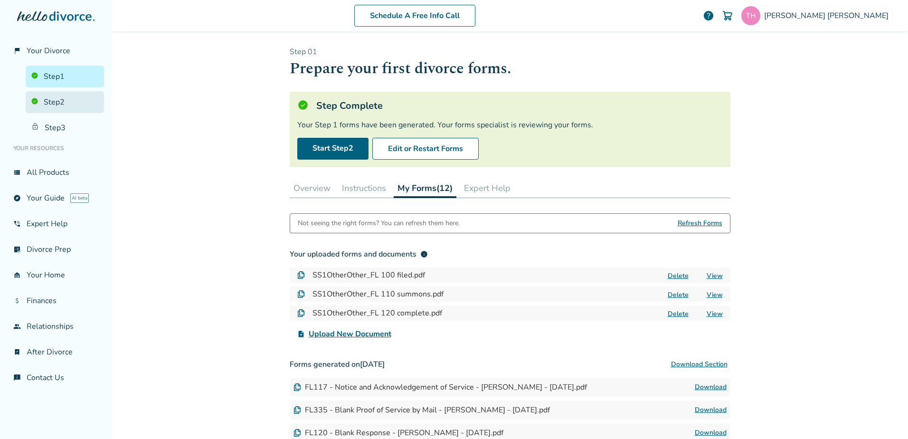 The image size is (908, 439). I want to click on li: Your Resources, so click(56, 148).